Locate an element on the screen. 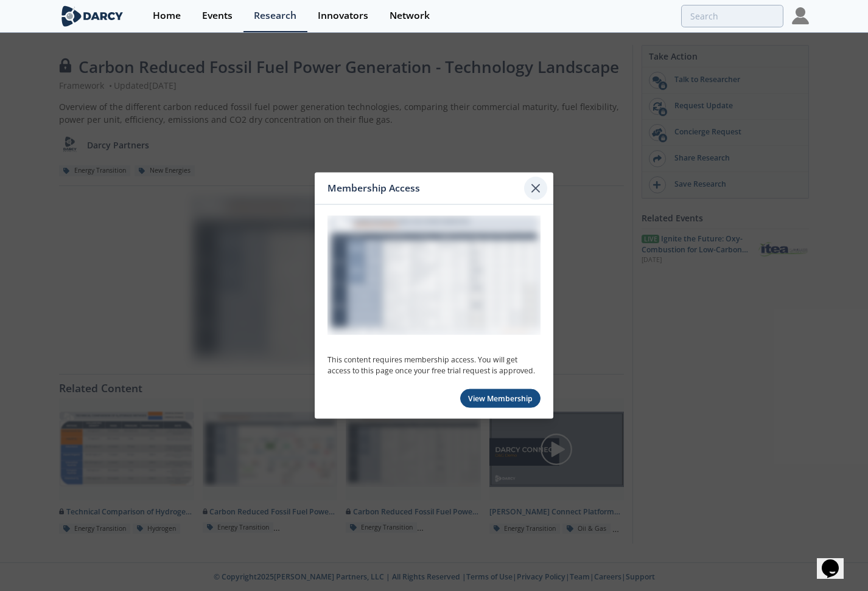 The height and width of the screenshot is (591, 868). input: Advanced Search is located at coordinates (732, 16).